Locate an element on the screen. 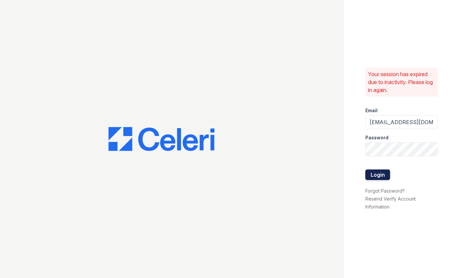 This screenshot has height=278, width=459. a: Resend Verify Account Information is located at coordinates (391, 203).